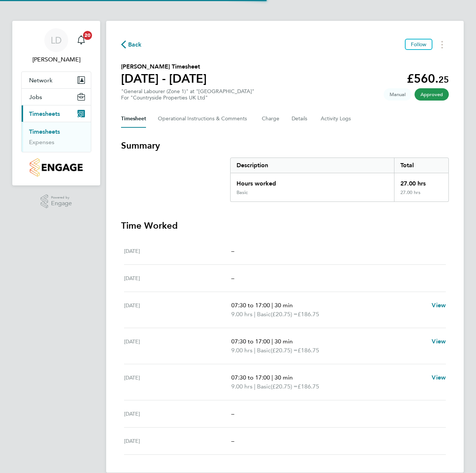  I want to click on a: 20, so click(82, 40).